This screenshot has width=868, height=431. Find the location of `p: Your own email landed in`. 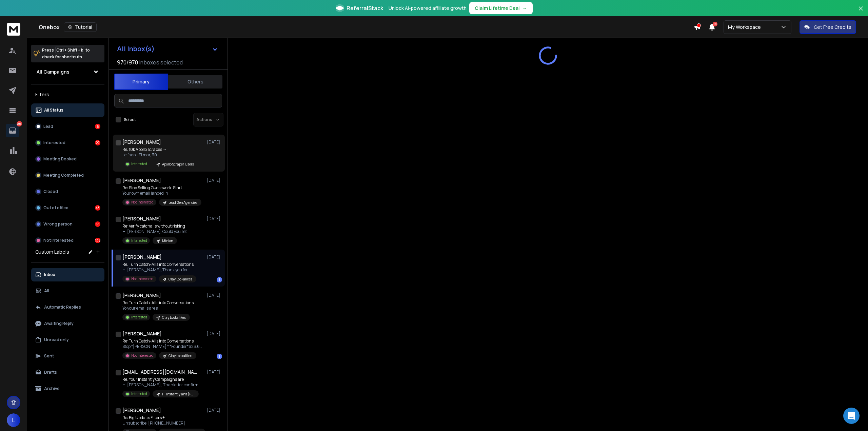

p: Your own email landed in is located at coordinates (162, 193).